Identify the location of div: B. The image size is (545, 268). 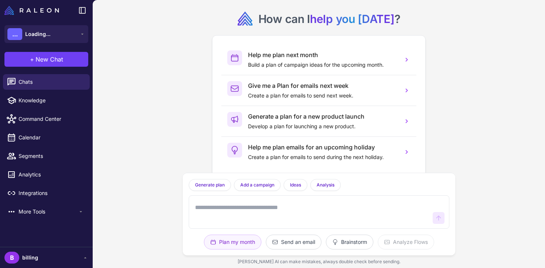
(12, 258).